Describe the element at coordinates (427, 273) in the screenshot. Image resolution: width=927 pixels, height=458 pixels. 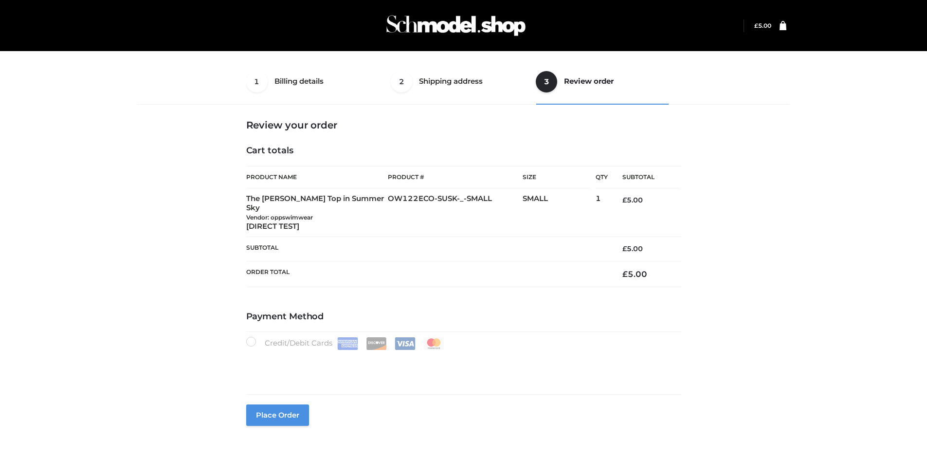
I see `th: Order Total` at that location.